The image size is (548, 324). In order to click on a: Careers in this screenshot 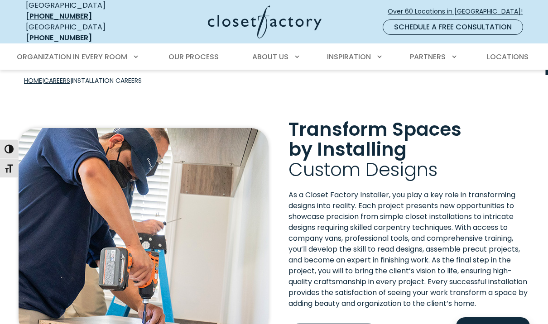, I will do `click(57, 81)`.